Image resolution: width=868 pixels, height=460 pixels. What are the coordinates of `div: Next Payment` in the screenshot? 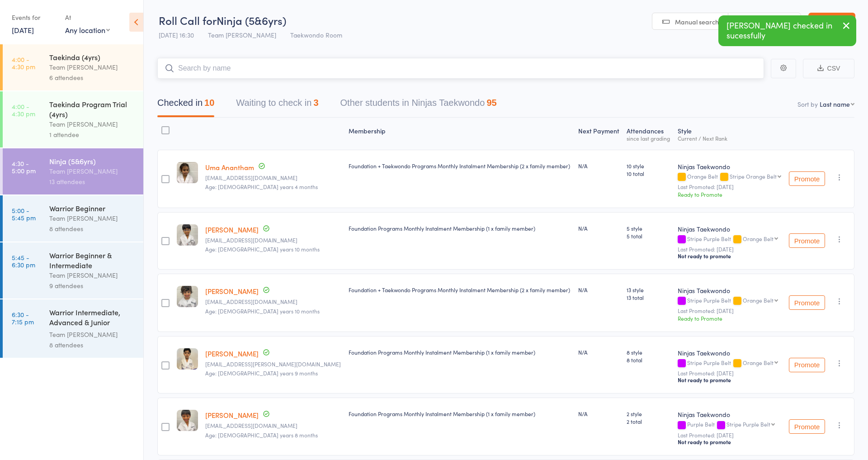 It's located at (599, 133).